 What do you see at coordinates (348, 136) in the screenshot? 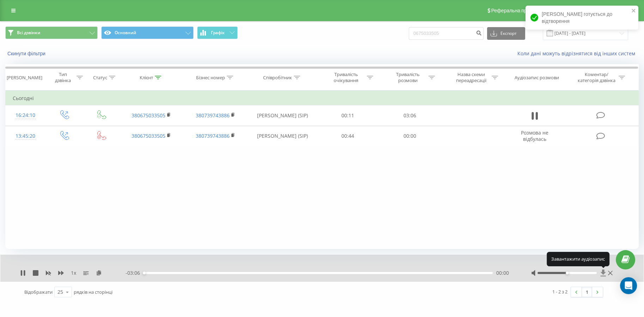
I see `td: 00:44` at bounding box center [348, 136].